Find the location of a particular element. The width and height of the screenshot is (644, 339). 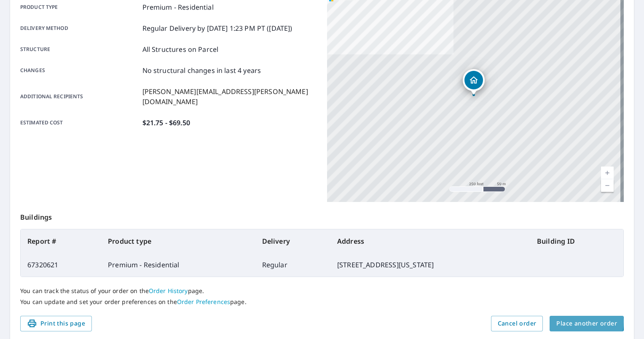

th: Address is located at coordinates (430, 241).